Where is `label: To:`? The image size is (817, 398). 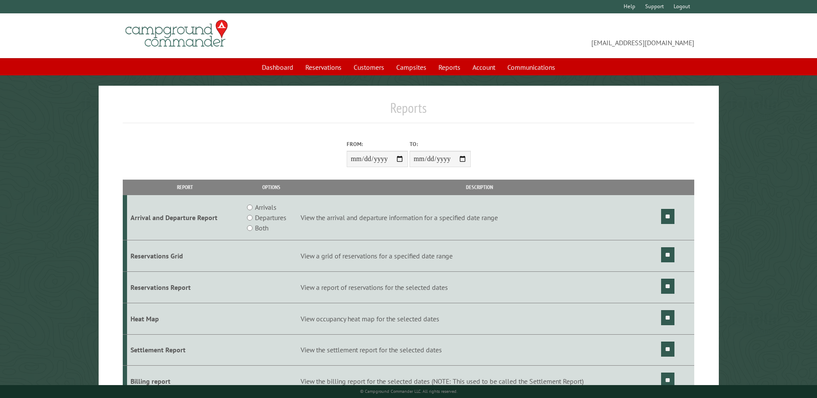 label: To: is located at coordinates (440, 144).